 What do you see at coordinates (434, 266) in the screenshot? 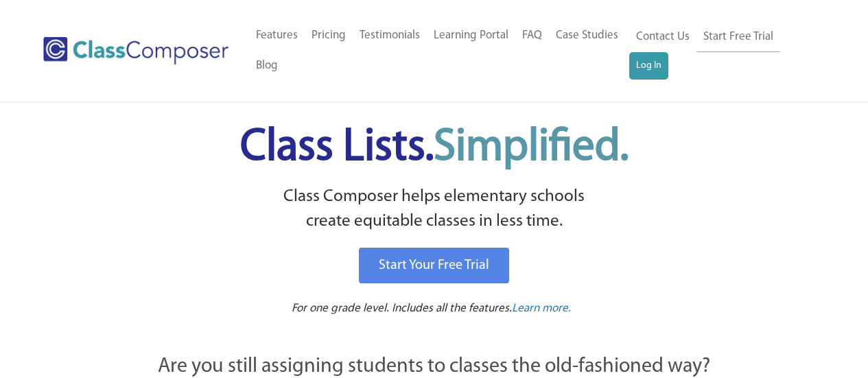
I see `a: Start Your Free Trial` at bounding box center [434, 266].